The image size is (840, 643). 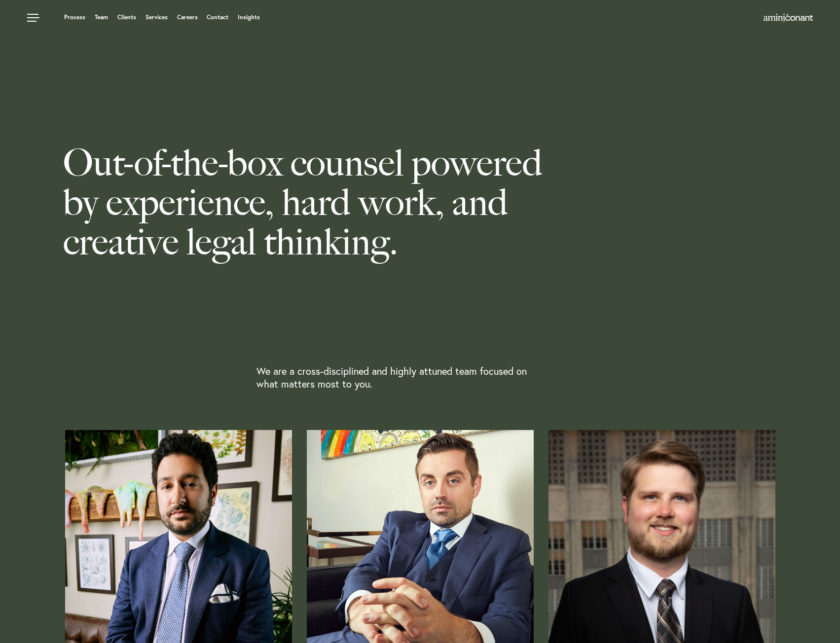 What do you see at coordinates (789, 18) in the screenshot?
I see `img: Amini & Conant` at bounding box center [789, 18].